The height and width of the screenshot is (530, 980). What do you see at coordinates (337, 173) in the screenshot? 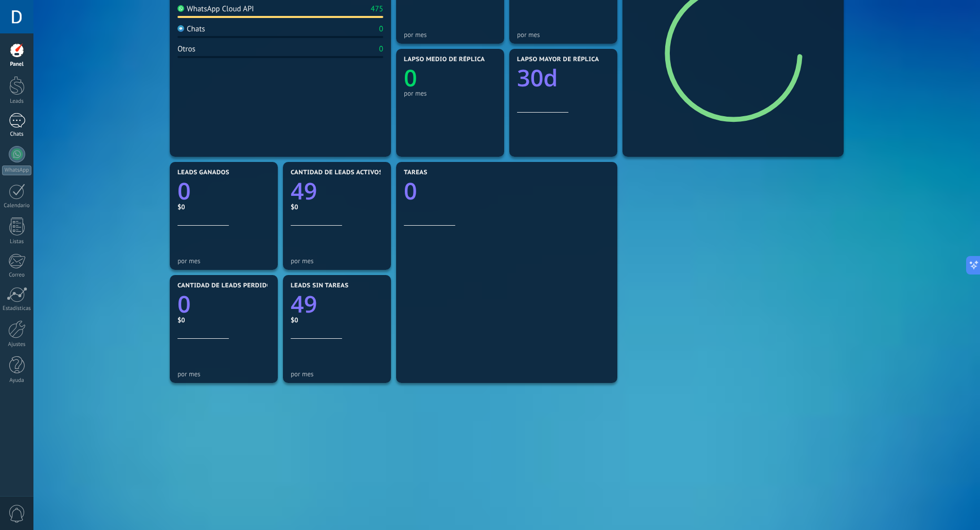
I see `span: Cantidad de leads activos` at bounding box center [337, 173].